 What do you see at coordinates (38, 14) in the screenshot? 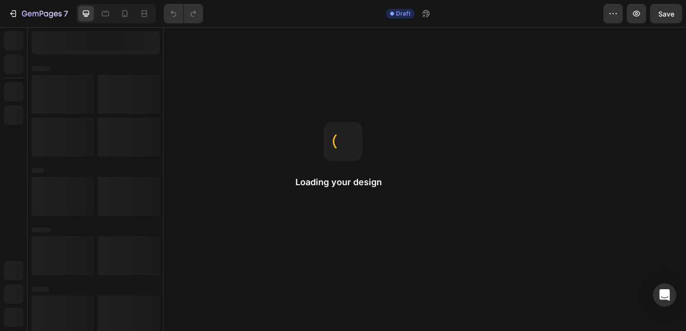
I see `button: 7` at bounding box center [38, 14].